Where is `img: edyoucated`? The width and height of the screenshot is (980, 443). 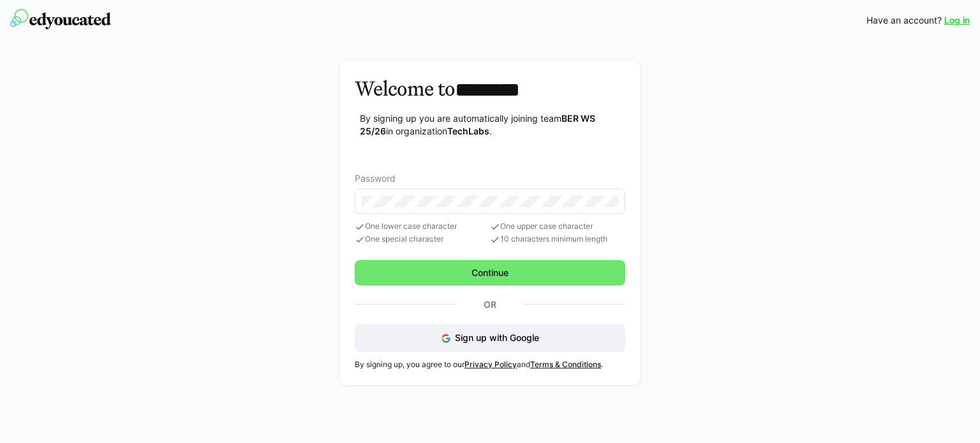 img: edyoucated is located at coordinates (60, 19).